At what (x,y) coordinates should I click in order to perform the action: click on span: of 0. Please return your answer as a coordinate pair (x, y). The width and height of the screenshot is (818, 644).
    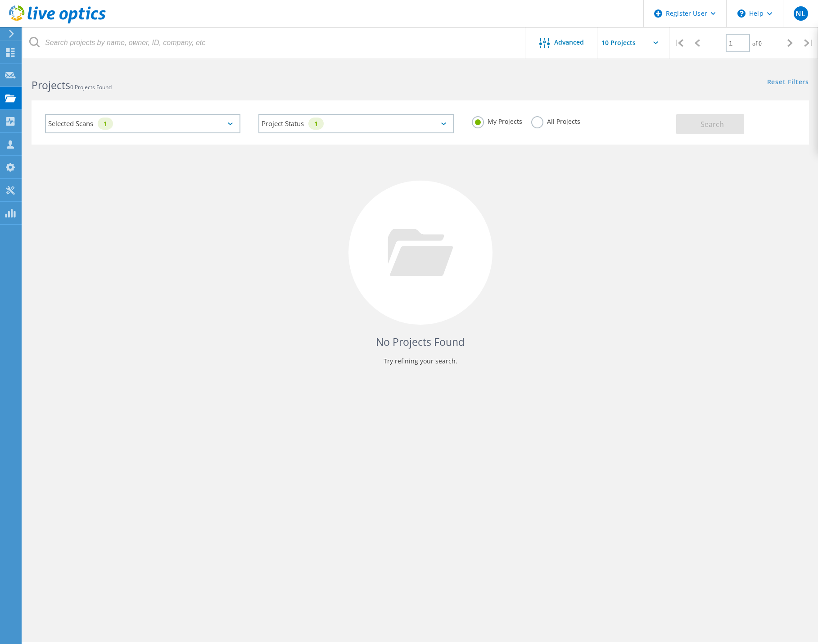
    Looking at the image, I should click on (757, 43).